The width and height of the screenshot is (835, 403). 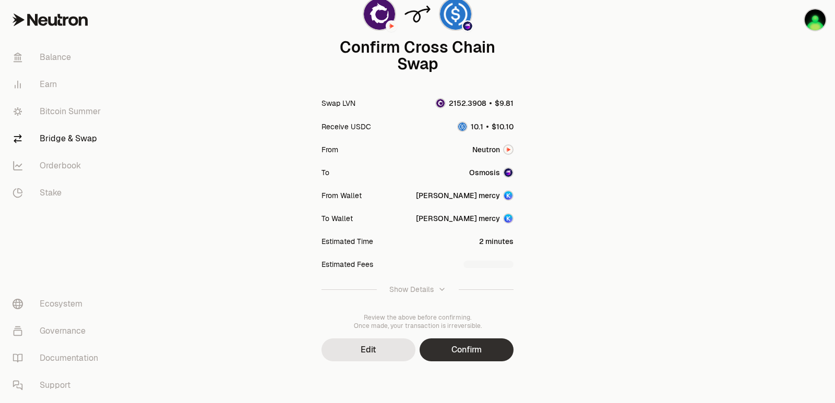 I want to click on a: Governance, so click(x=58, y=331).